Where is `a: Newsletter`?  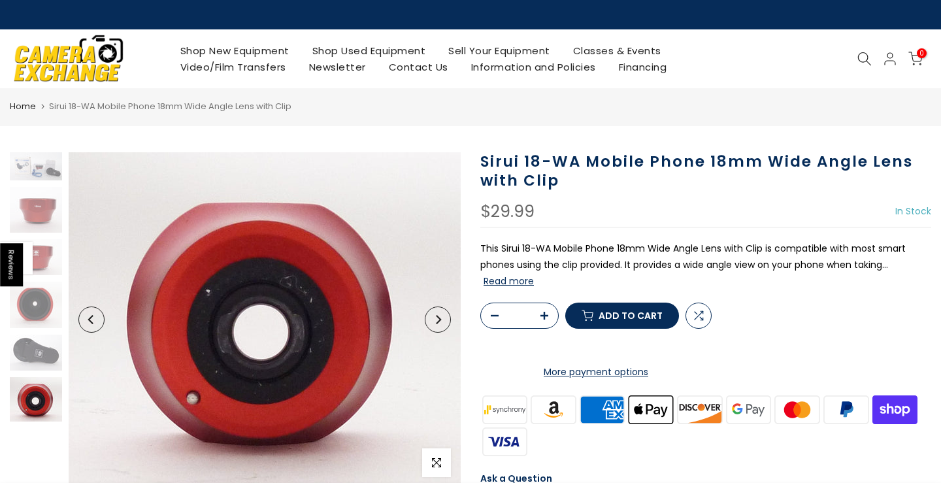
a: Newsletter is located at coordinates (337, 67).